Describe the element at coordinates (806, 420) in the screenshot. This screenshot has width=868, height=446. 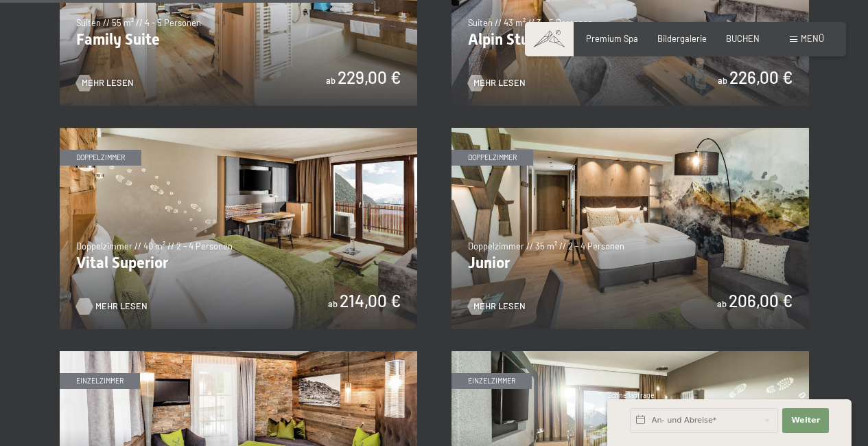
I see `span: Weiter` at that location.